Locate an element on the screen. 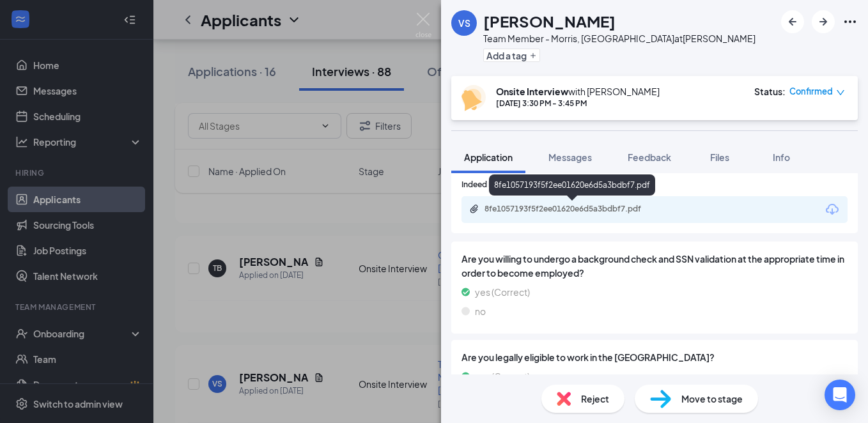 The width and height of the screenshot is (868, 423). div: Status : is located at coordinates (770, 91).